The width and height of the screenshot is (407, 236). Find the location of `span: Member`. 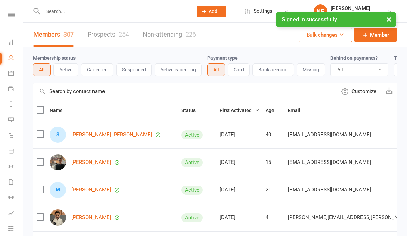

span: Member is located at coordinates (380, 35).